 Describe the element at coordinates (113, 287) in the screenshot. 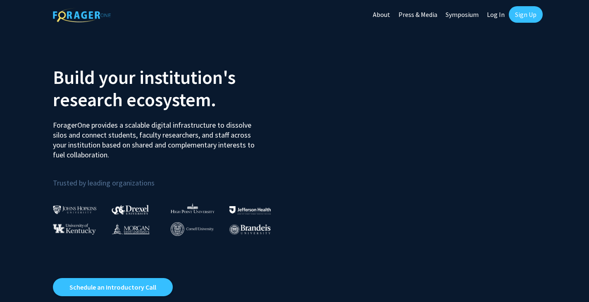

I see `a: Opens in a new tab` at that location.